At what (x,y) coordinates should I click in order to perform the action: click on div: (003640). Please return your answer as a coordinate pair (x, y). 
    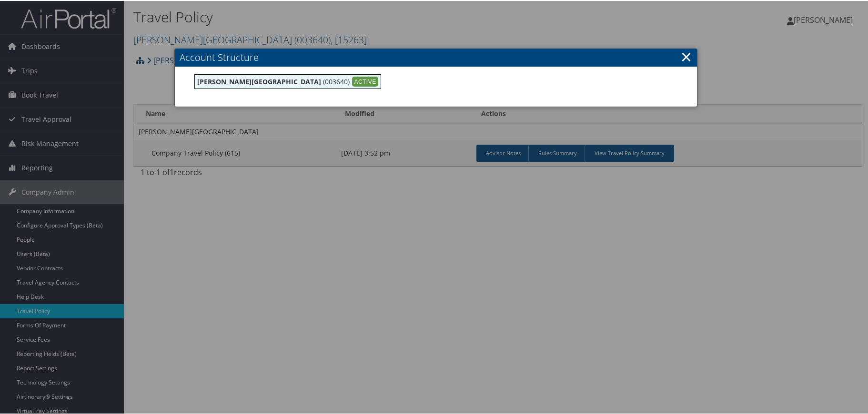
    Looking at the image, I should click on (287, 81).